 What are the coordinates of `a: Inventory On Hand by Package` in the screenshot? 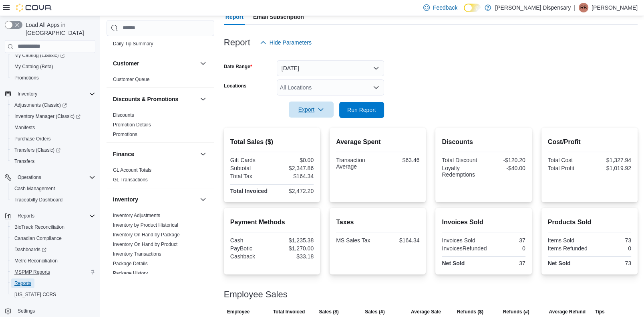 It's located at (146, 234).